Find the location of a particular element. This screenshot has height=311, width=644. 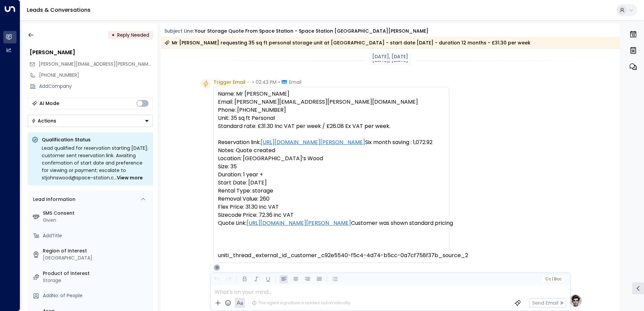

img: profile-logo.png is located at coordinates (575, 301).